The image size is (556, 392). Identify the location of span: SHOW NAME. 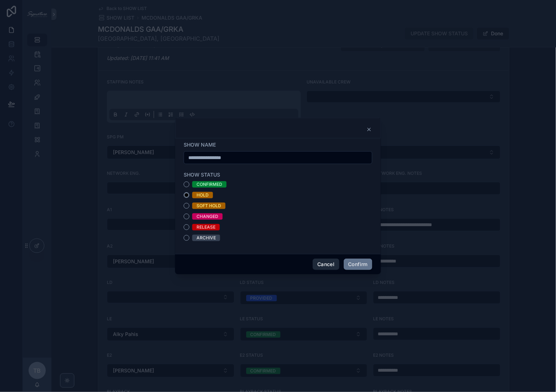
(200, 145).